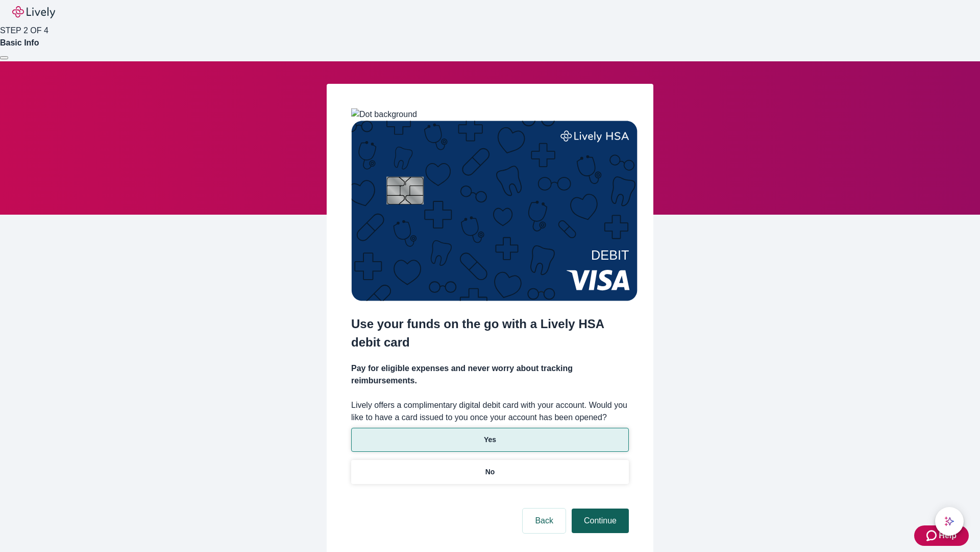 The height and width of the screenshot is (552, 980). Describe the element at coordinates (490, 472) in the screenshot. I see `p: No` at that location.